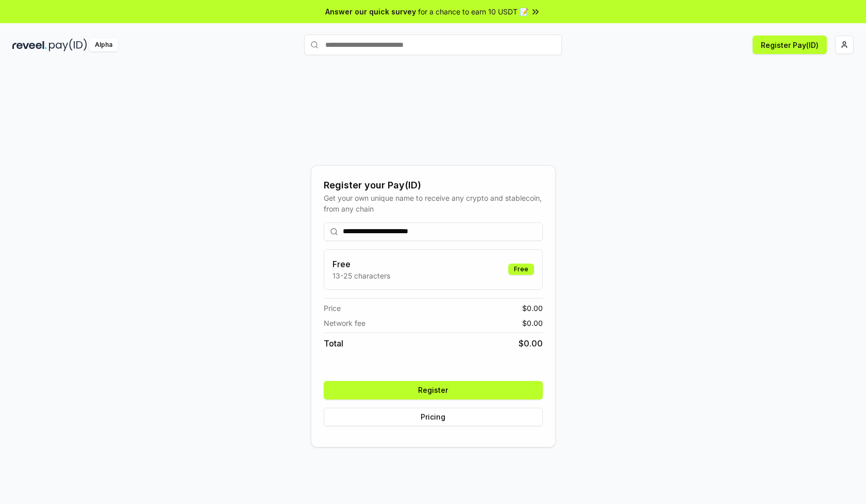 This screenshot has height=504, width=866. I want to click on button: Pricing, so click(433, 417).